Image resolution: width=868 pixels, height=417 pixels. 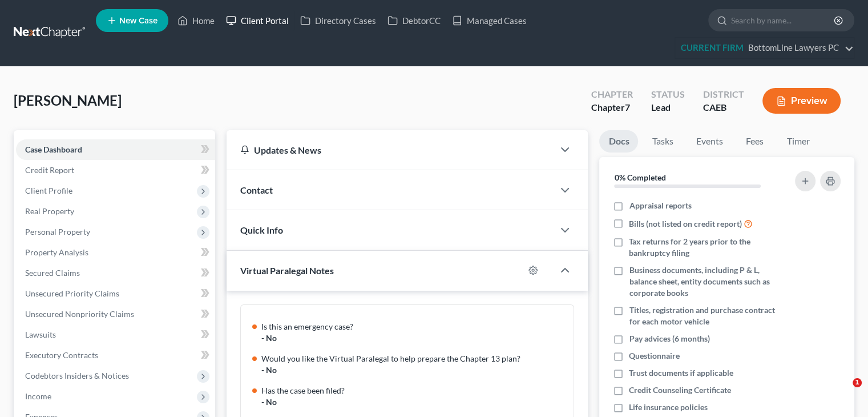 I want to click on span: Income, so click(x=38, y=396).